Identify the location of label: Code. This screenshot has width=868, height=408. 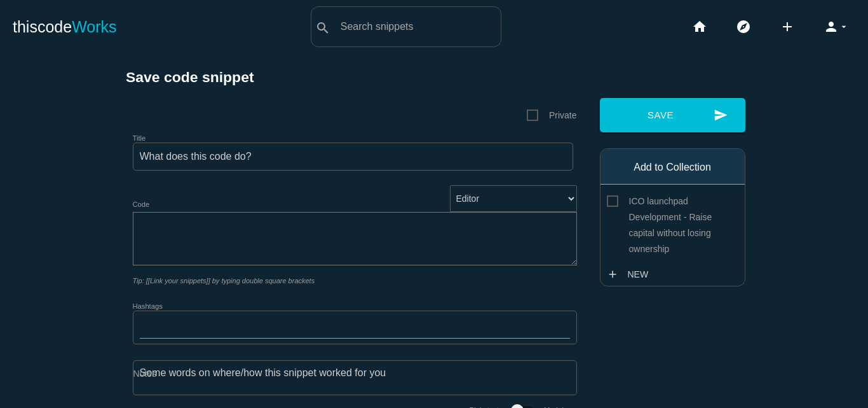
(141, 204).